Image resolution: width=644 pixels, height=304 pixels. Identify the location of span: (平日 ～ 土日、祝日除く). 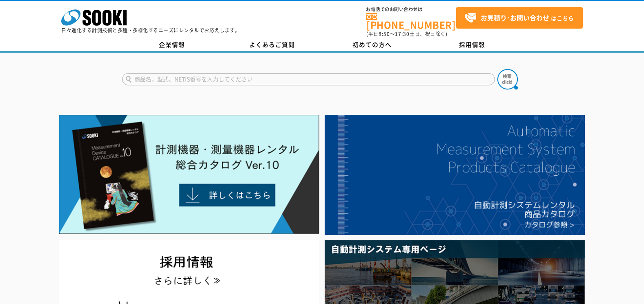
(407, 34).